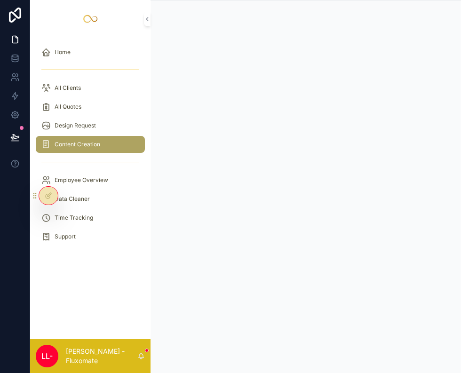  Describe the element at coordinates (90, 144) in the screenshot. I see `a: Content Creation` at that location.